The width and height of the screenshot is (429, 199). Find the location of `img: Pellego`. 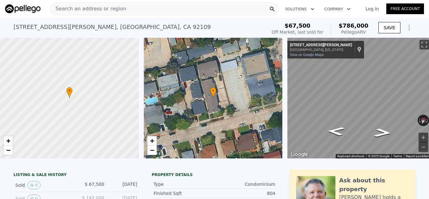

img: Pellego is located at coordinates (23, 9).